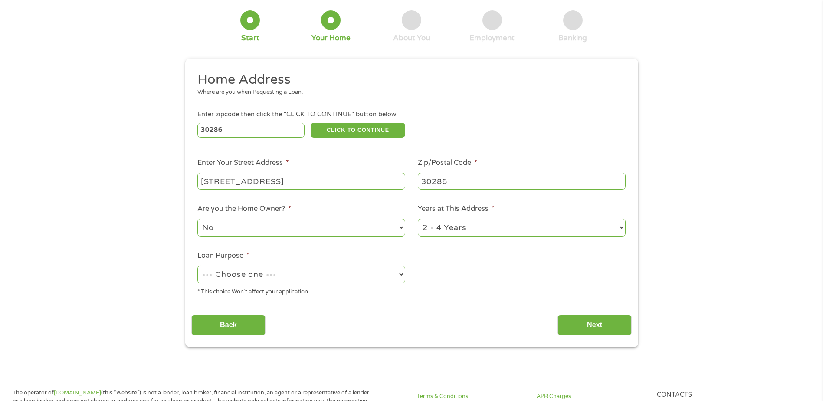  What do you see at coordinates (331, 38) in the screenshot?
I see `div: Your Home` at bounding box center [331, 38].